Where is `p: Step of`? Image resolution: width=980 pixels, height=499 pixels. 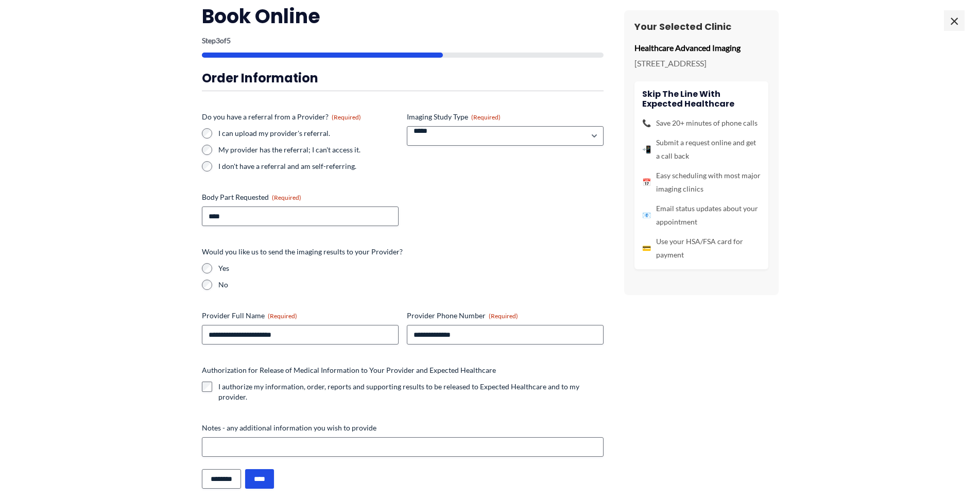 p: Step of is located at coordinates (402, 41).